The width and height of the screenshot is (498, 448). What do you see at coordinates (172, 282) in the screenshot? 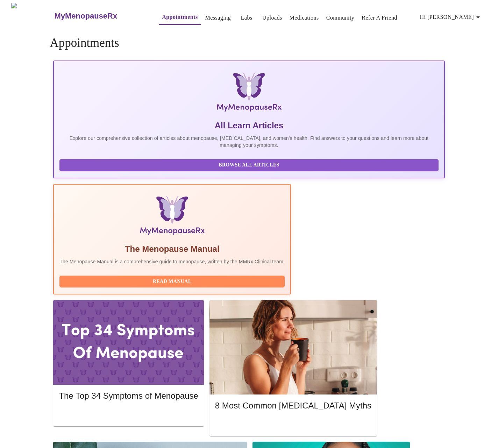
I see `button: Read Manual` at bounding box center [172, 282].